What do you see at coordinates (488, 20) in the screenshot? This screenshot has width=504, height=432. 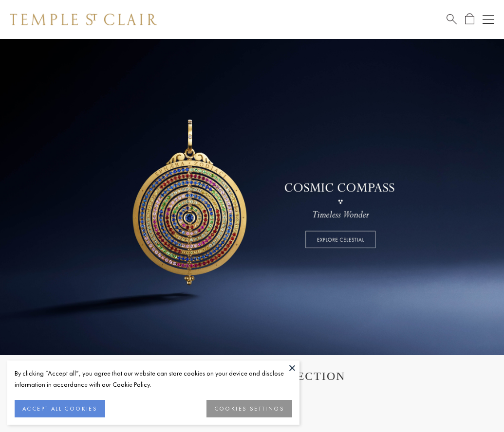 I see `button: Open navigation` at bounding box center [488, 20].